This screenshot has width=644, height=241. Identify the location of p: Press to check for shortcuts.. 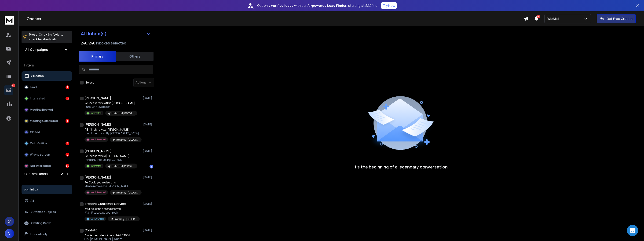
(46, 37).